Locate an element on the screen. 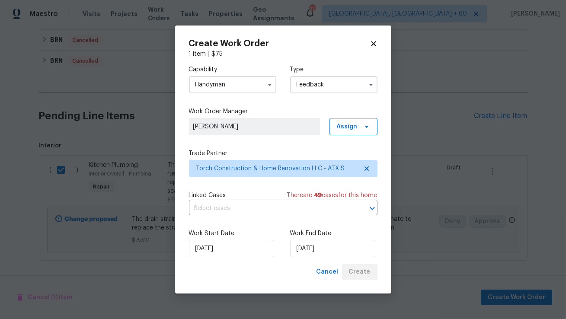 This screenshot has height=319, width=566. button: Open is located at coordinates (372, 208).